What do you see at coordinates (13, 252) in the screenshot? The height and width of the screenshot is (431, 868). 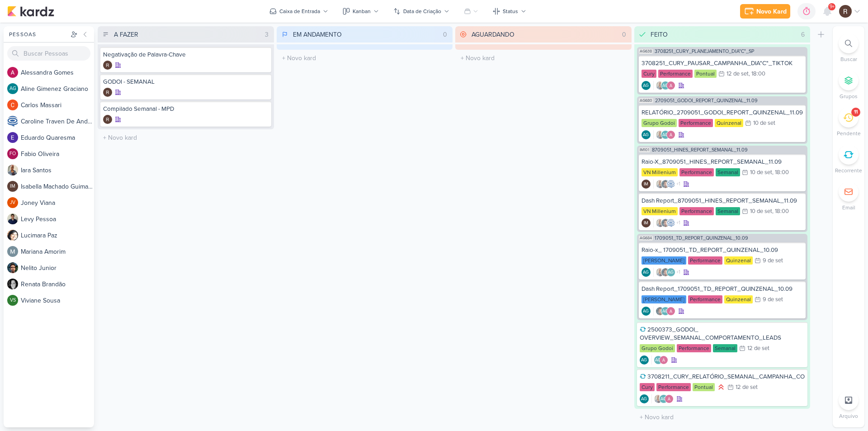 I see `img: Mariana Amorim` at bounding box center [13, 252].